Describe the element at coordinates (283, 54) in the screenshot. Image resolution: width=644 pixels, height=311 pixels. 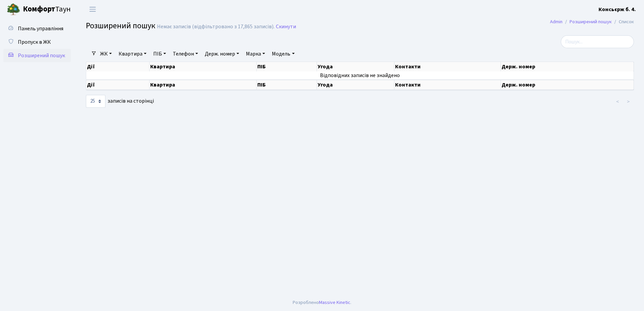
I see `a: Модель` at that location.